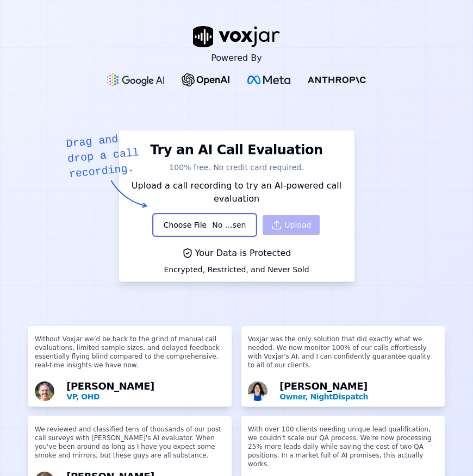 This screenshot has height=476, width=473. I want to click on p: Upload a call recording to try an AI-powered call evaluation, so click(236, 193).